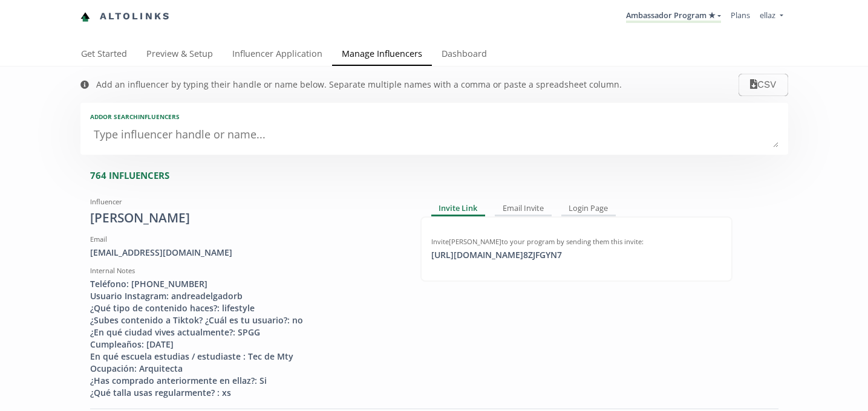 Image resolution: width=868 pixels, height=411 pixels. Describe the element at coordinates (382, 55) in the screenshot. I see `a: Manage Influencers` at that location.